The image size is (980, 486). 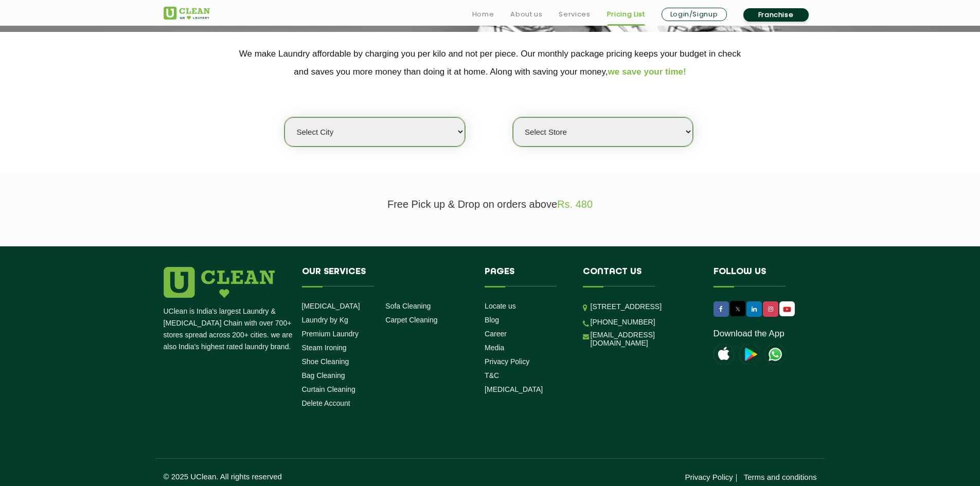 I want to click on a: Steam Ironing, so click(x=324, y=348).